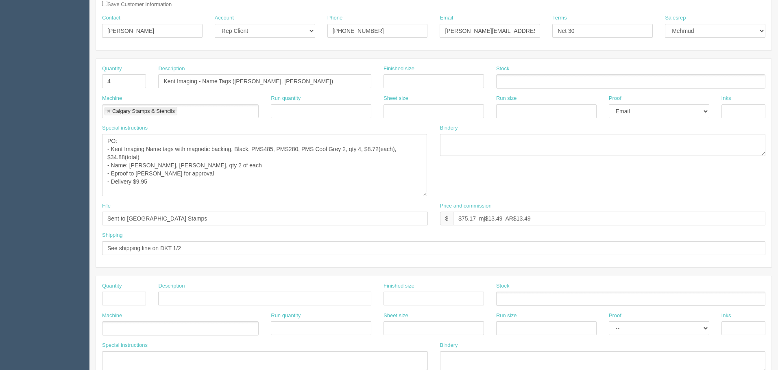 This screenshot has height=370, width=778. I want to click on label: Terms, so click(559, 18).